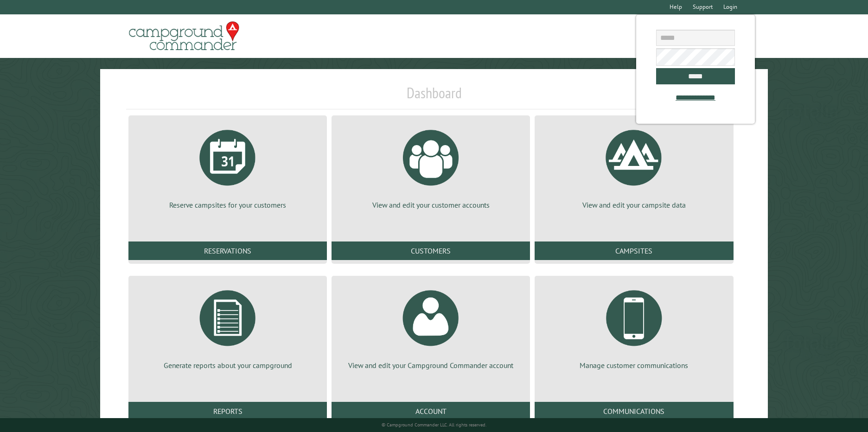  I want to click on a: Customers, so click(431, 251).